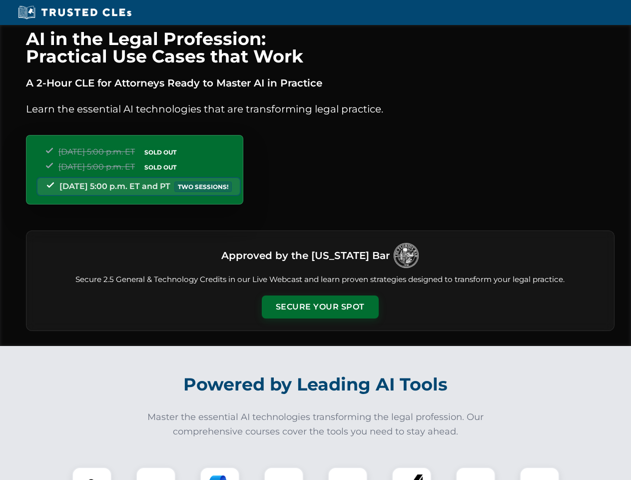 This screenshot has height=480, width=631. What do you see at coordinates (320, 83) in the screenshot?
I see `p: A 2-Hour CLE for Attorneys Ready to Master AI in Practice` at bounding box center [320, 83].